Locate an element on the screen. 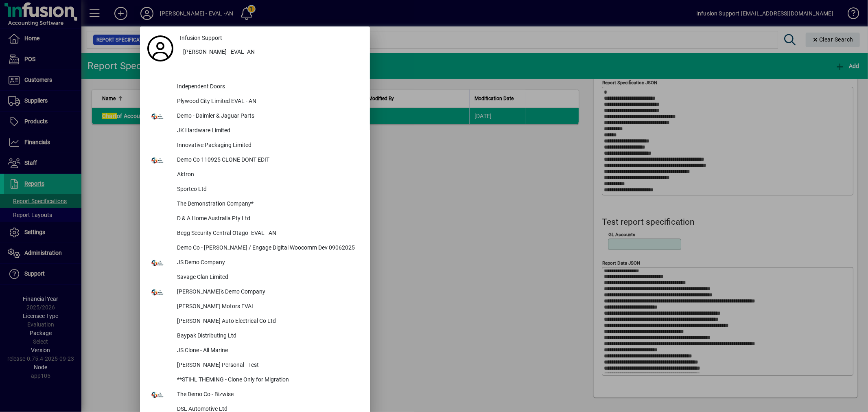 The height and width of the screenshot is (412, 868). span: Infusion Support is located at coordinates (201, 38).